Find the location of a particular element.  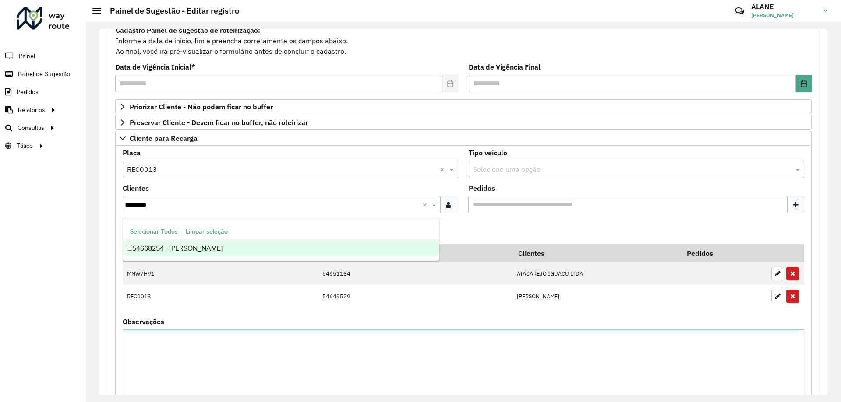

a: Contato Rápido is located at coordinates (739, 11).